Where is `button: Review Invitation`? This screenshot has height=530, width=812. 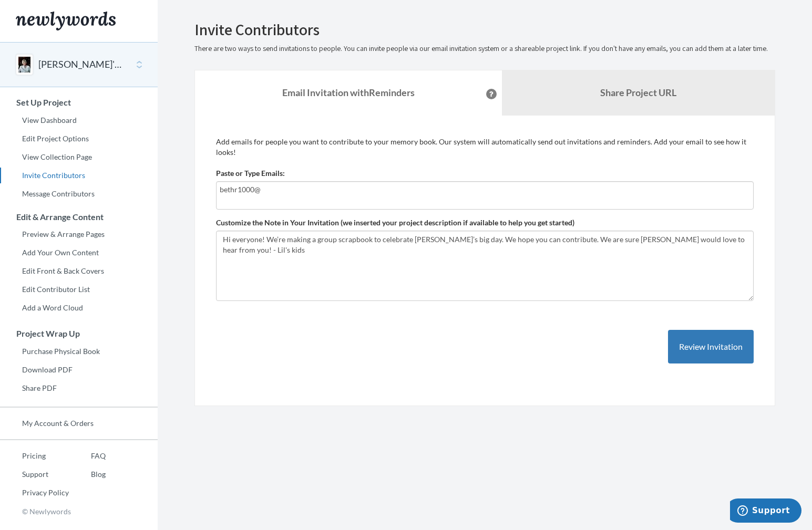
button: Review Invitation is located at coordinates (711, 347).